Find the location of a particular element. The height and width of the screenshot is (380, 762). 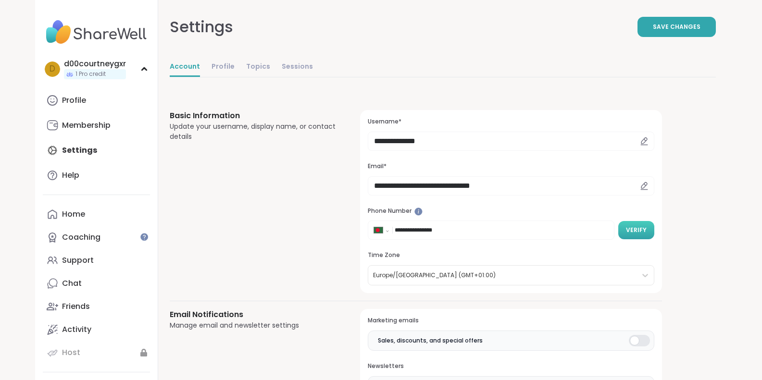

span: Verify is located at coordinates (636, 230).